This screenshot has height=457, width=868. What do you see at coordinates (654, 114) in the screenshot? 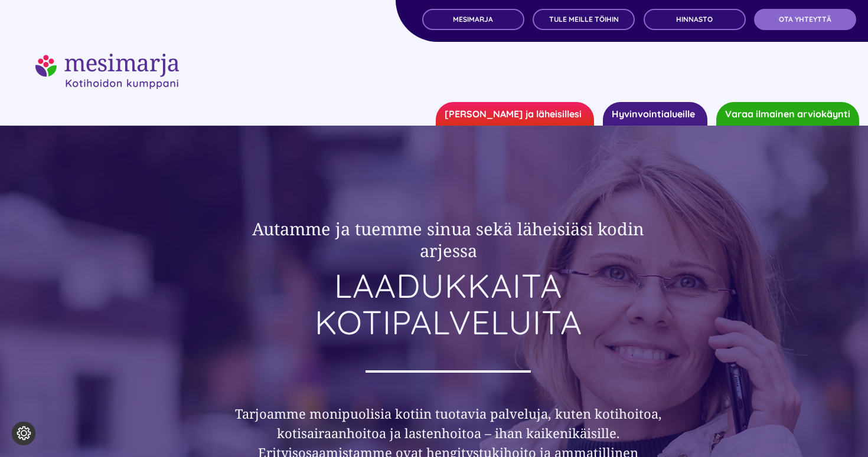
I see `a: Hyvinvointialueille` at bounding box center [654, 114].